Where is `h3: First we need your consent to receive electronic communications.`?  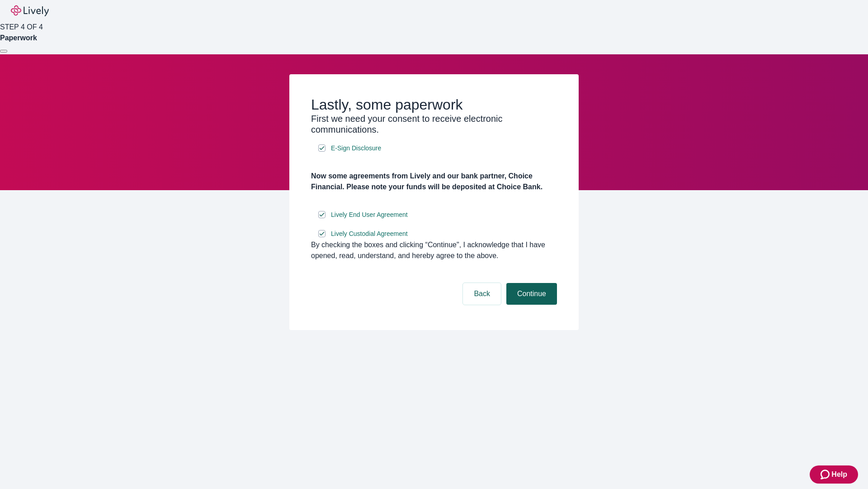
h3: First we need your consent to receive electronic communications. is located at coordinates (434, 123).